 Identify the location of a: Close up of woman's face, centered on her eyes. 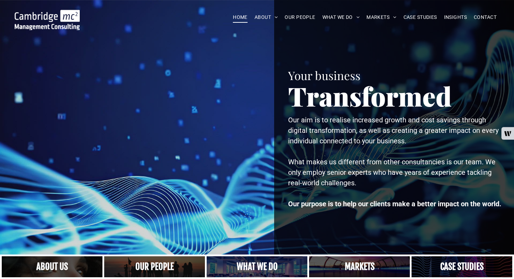
(52, 267).